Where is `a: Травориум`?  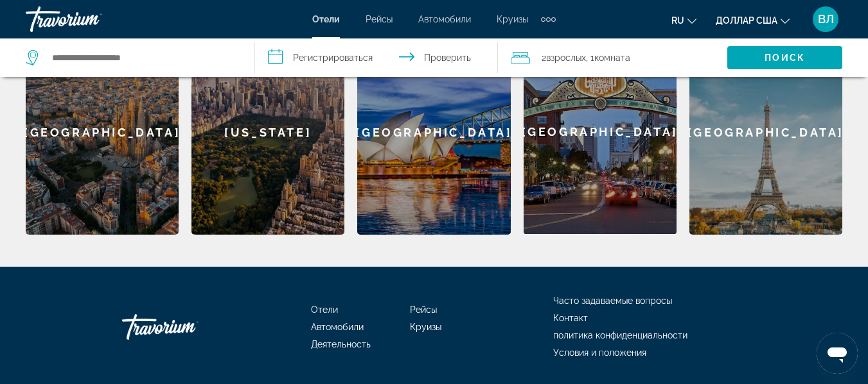
a: Травориум is located at coordinates (89, 20).